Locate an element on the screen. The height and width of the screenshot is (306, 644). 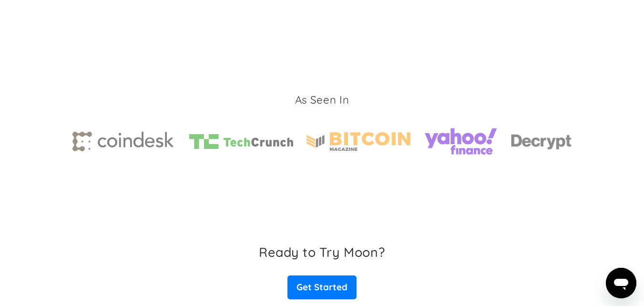
img: TechCrunch is located at coordinates (242, 142).